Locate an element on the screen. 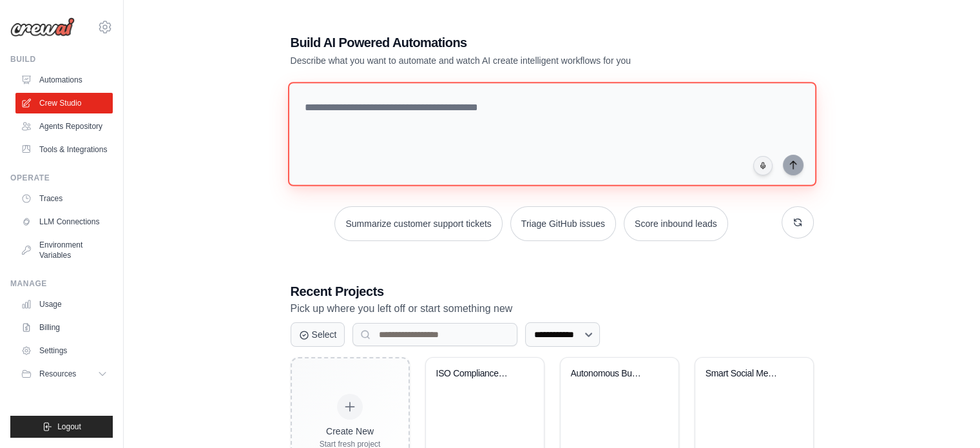 The image size is (980, 448). p: Describe what you want to automate and watch AI create intelligent workflows for you is located at coordinates (507, 60).